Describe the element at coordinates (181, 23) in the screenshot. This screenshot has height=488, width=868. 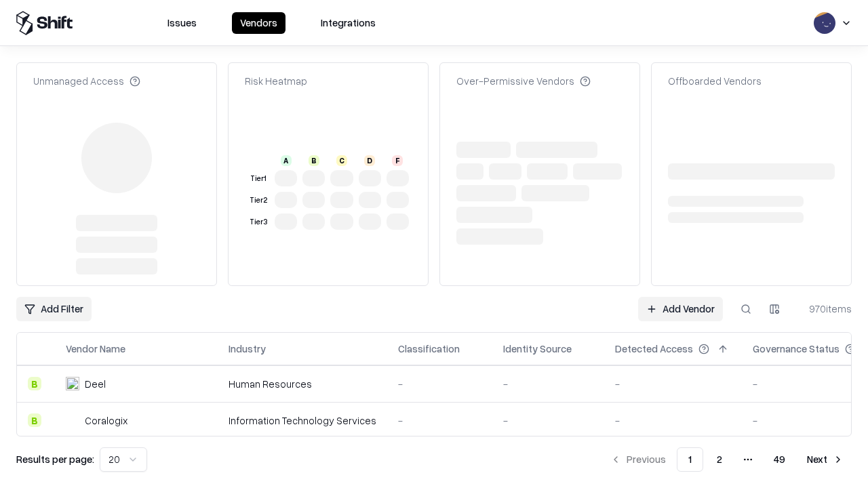
I see `button: Issues` at that location.